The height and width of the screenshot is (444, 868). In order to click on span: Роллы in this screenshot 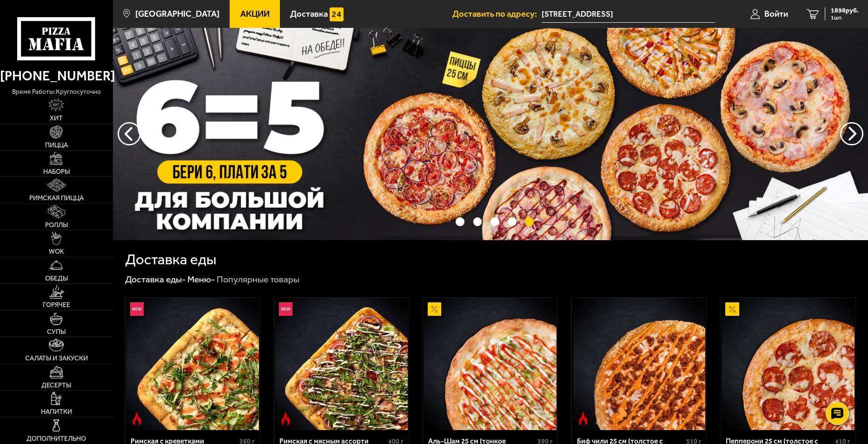, I will do `click(56, 226)`.